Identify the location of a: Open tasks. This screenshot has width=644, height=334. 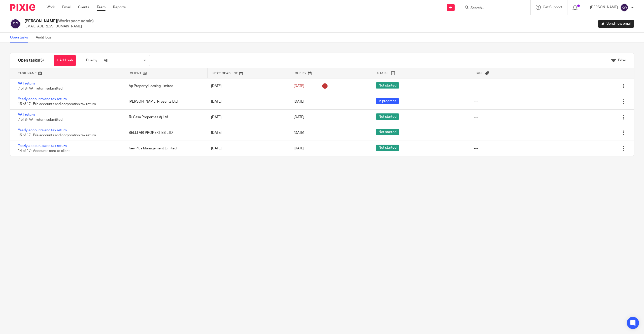
(21, 37).